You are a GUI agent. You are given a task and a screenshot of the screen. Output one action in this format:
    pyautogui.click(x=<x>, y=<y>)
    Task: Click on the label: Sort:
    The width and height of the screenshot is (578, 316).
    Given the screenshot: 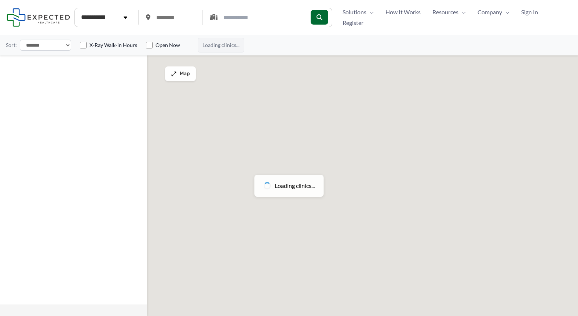 What is the action you would take?
    pyautogui.click(x=11, y=45)
    